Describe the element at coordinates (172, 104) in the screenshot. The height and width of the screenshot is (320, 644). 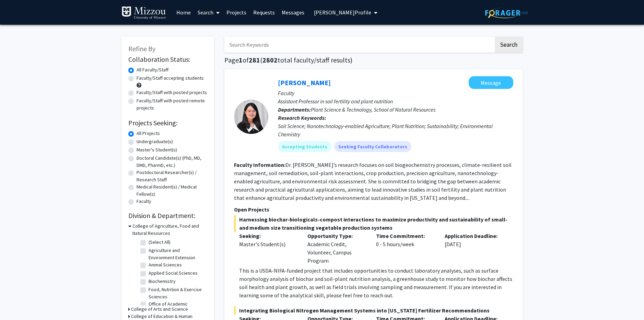
I see `label: Faculty/Staff with posted remote projects` at that location.